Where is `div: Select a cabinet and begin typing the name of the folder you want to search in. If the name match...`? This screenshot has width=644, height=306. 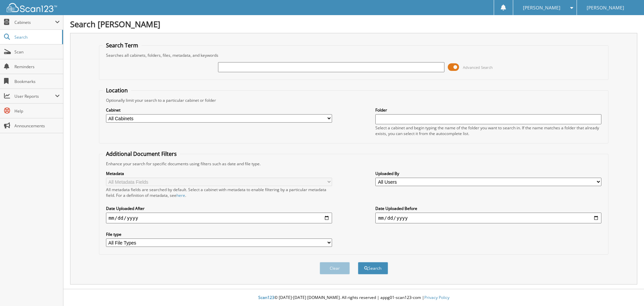
div: Select a cabinet and begin typing the name of the folder you want to search in. If the name match... is located at coordinates (488, 131).